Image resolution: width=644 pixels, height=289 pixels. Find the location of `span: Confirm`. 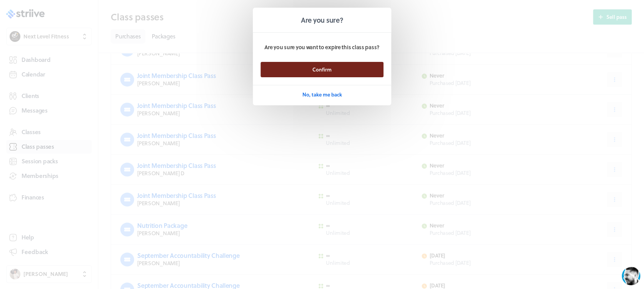

span: Confirm is located at coordinates (322, 70).